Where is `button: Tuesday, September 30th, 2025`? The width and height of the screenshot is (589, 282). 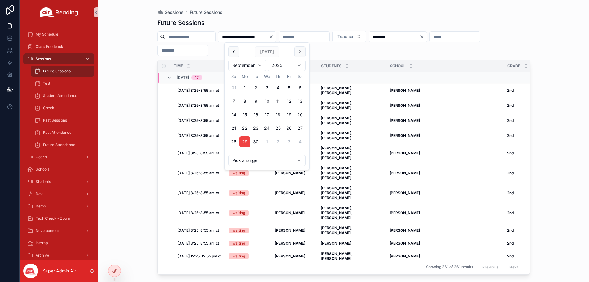
button: Tuesday, September 30th, 2025 is located at coordinates (256, 142).